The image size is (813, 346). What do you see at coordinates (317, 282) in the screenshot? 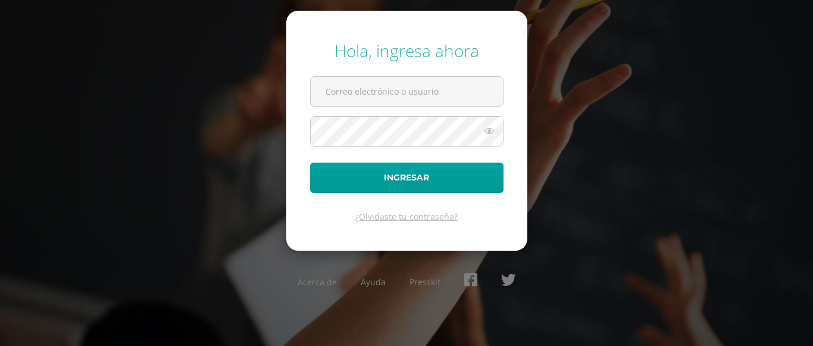
I see `a: Acerca de` at bounding box center [317, 282].